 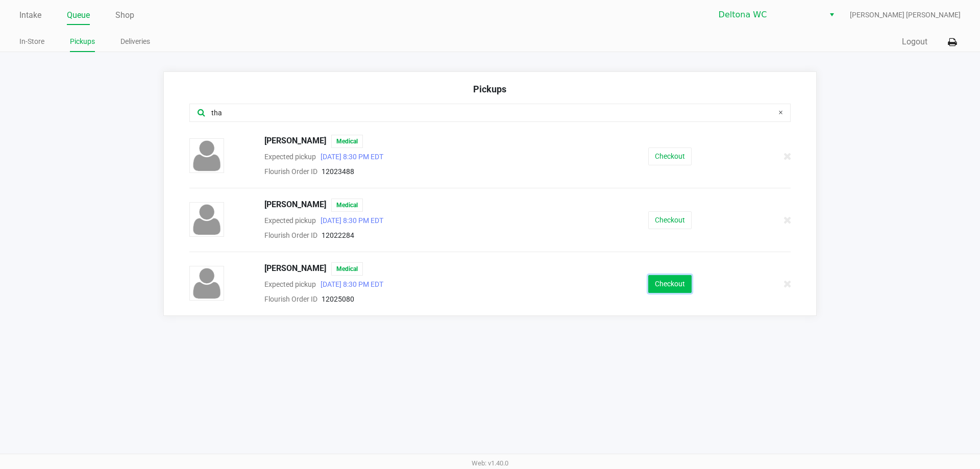 I want to click on span: 12025080, so click(x=337, y=299).